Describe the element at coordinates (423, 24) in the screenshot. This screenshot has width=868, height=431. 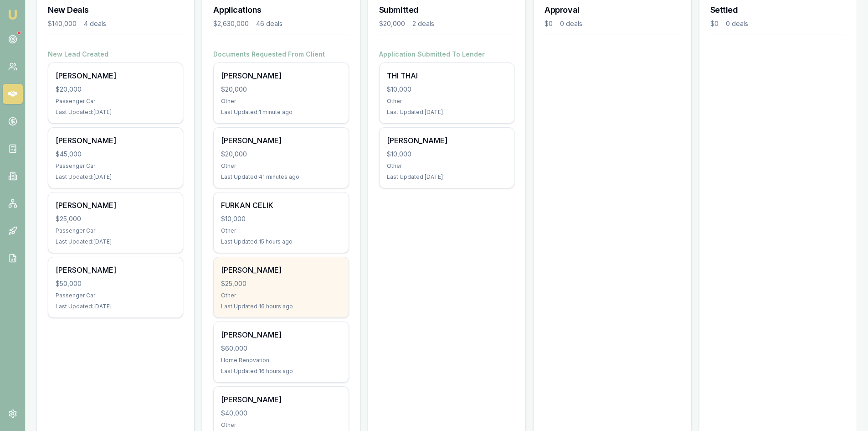
I see `div: 2 deals` at that location.